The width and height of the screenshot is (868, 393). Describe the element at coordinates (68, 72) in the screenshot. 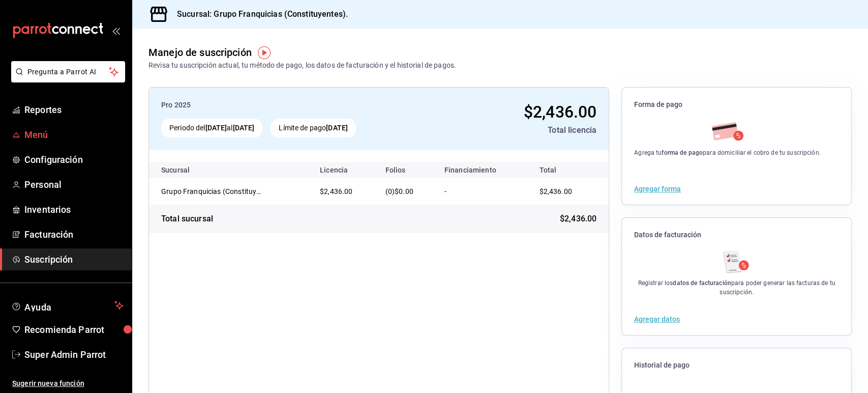

I see `button: Pregunta a Parrot AI` at that location.